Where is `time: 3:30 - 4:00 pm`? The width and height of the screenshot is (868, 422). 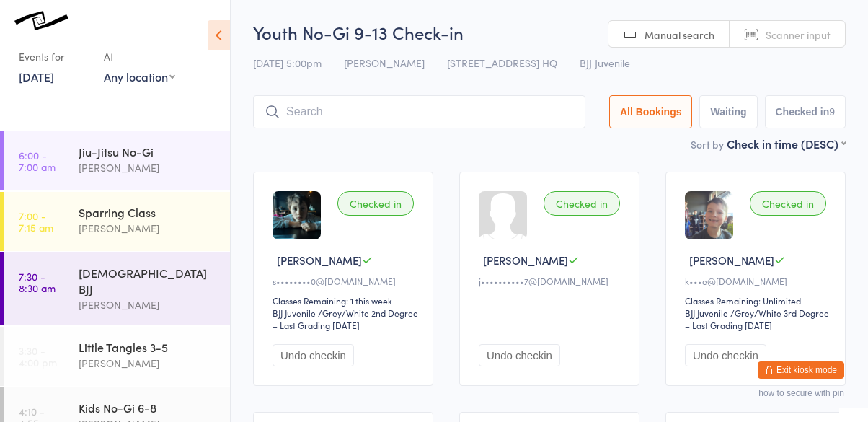
time: 3:30 - 4:00 pm is located at coordinates (38, 356).